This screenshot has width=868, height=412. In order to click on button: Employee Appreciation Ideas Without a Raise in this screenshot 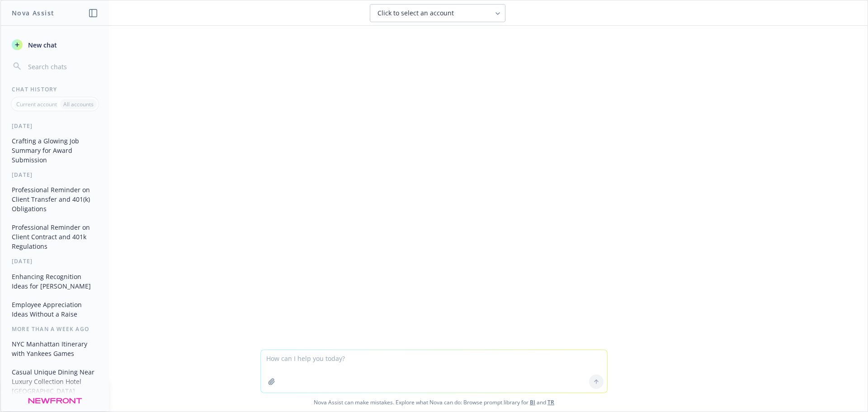, I will do `click(55, 309)`.